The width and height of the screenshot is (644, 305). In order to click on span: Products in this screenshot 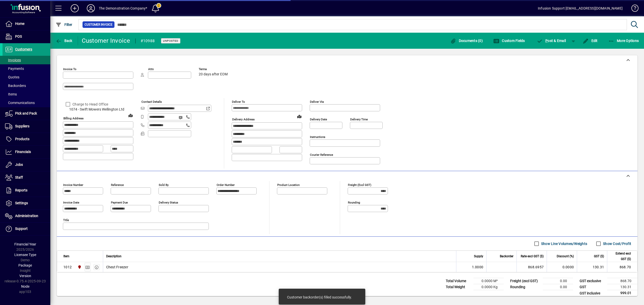, I will do `click(22, 139)`.